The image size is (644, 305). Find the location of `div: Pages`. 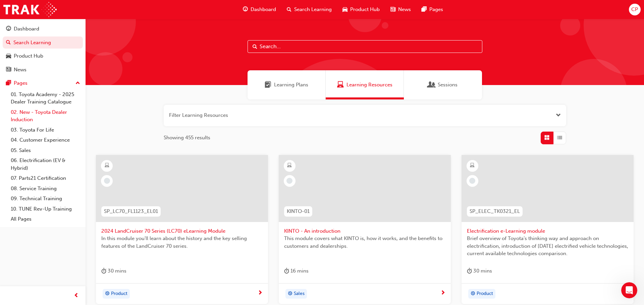

div: Pages is located at coordinates (21, 83).